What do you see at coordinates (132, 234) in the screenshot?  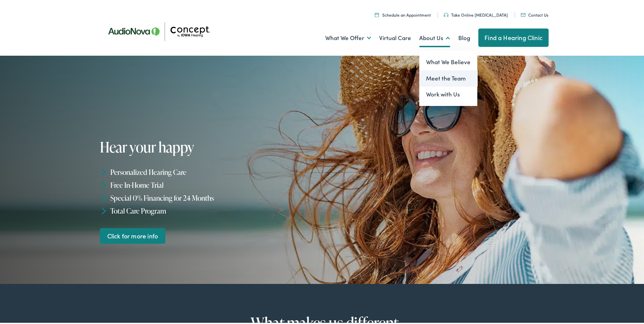 I see `a: Click for more info` at bounding box center [132, 234].